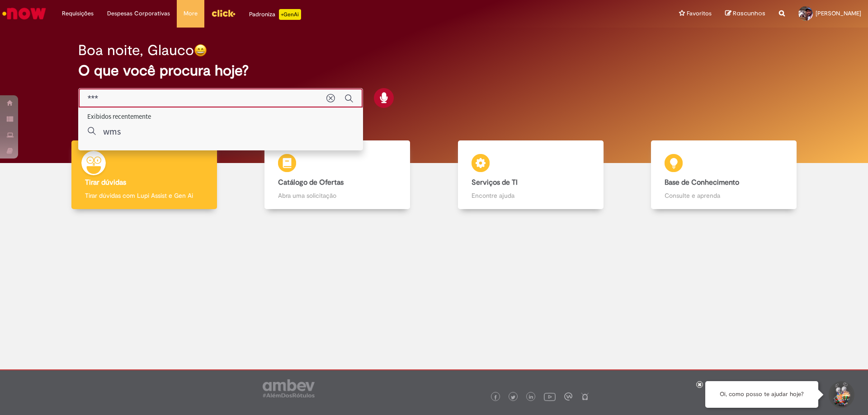 This screenshot has width=868, height=415. Describe the element at coordinates (144, 175) in the screenshot. I see `a: Tirar dúvidas Tirar dúvidas com Lupi Assist e Gen Ai` at that location.